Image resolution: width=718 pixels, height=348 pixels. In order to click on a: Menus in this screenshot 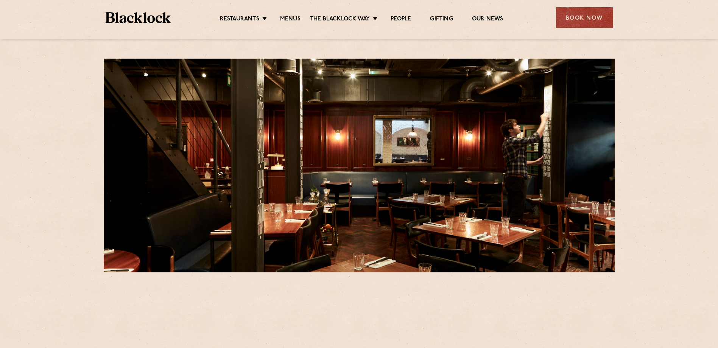, I will do `click(290, 20)`.